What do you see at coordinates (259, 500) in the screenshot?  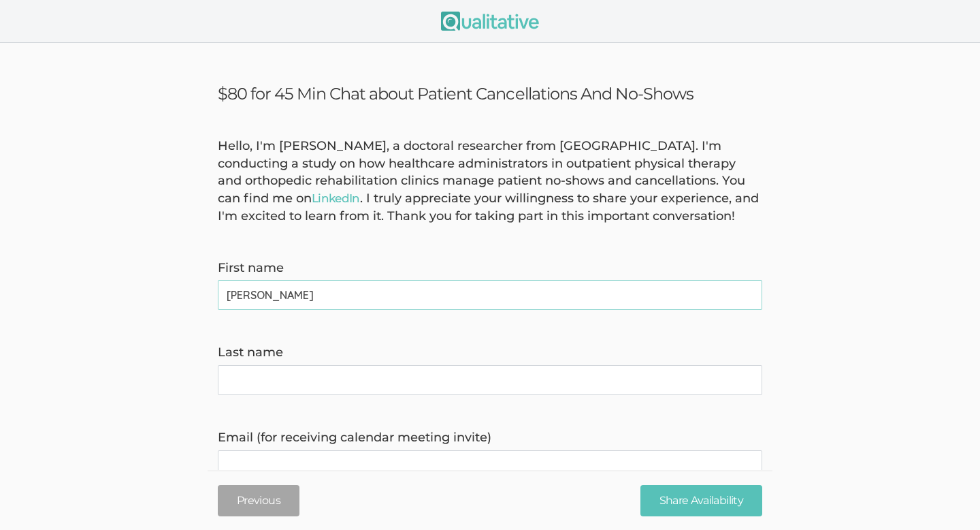 I see `button: Previous` at bounding box center [259, 500].